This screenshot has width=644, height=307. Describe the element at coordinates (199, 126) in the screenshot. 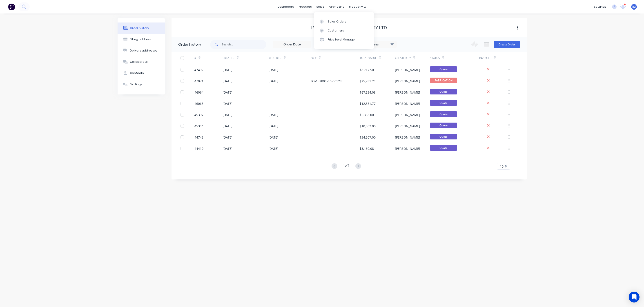

I see `div: 45344` at that location.